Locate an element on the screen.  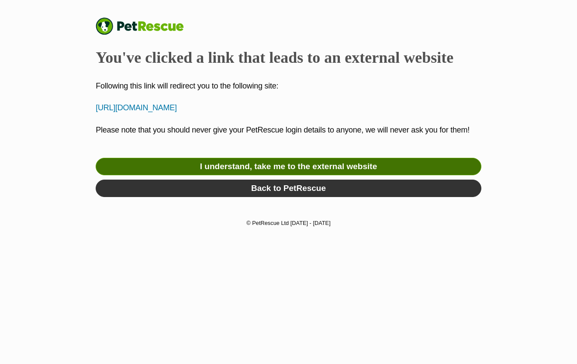
p: Following this link will redirect you to the following site: is located at coordinates (288, 86).